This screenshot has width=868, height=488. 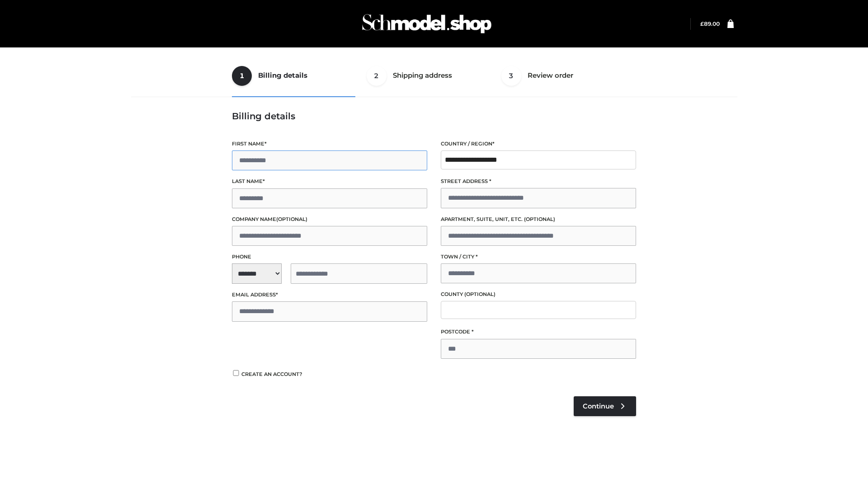 What do you see at coordinates (539, 331) in the screenshot?
I see `label: Postcode` at bounding box center [539, 331].